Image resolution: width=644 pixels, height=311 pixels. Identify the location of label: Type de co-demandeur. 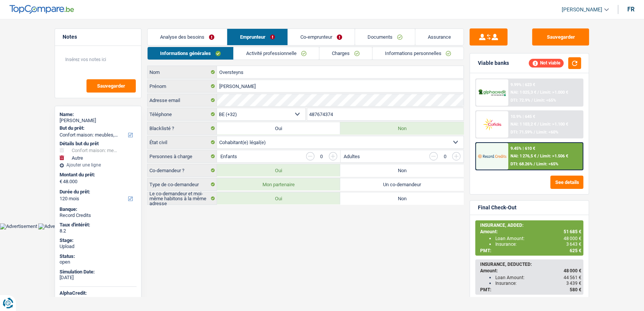
(182, 184).